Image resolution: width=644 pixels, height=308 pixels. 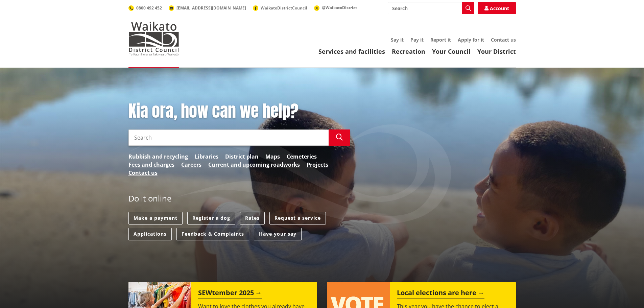 What do you see at coordinates (155, 218) in the screenshot?
I see `a: Make a payment` at bounding box center [155, 218].